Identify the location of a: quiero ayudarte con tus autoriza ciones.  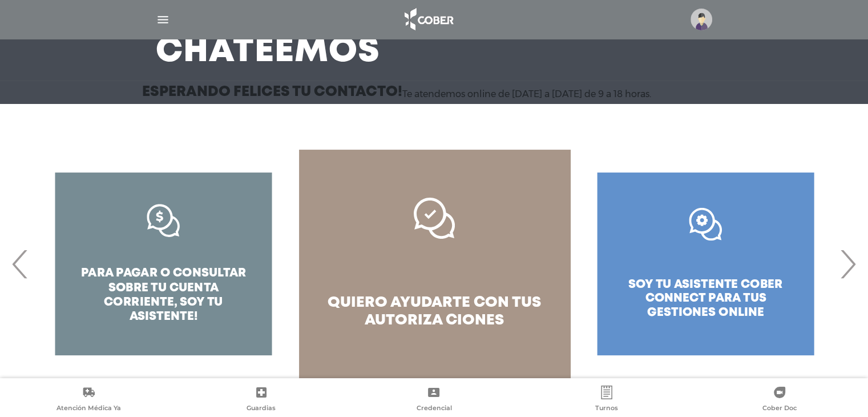
(435, 264).